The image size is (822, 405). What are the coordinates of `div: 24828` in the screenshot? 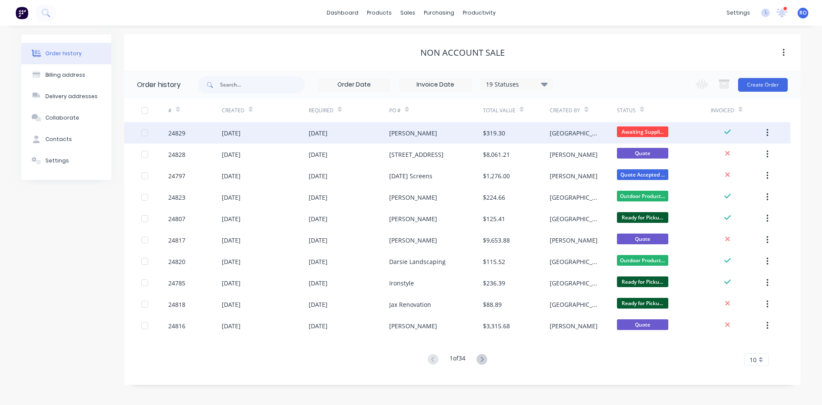 It's located at (177, 154).